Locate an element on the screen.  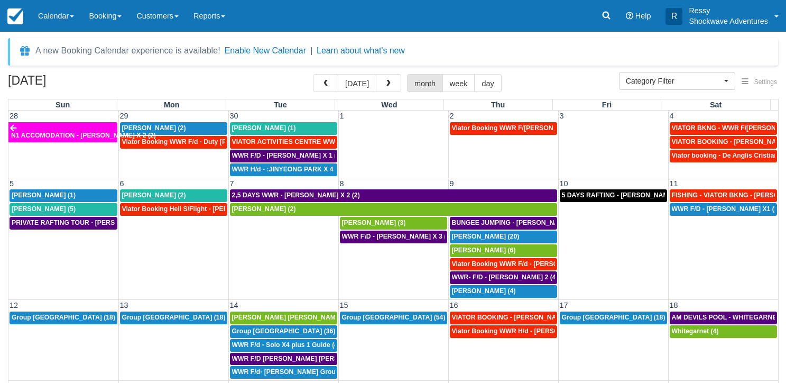
span: Sun is located at coordinates (62, 105).